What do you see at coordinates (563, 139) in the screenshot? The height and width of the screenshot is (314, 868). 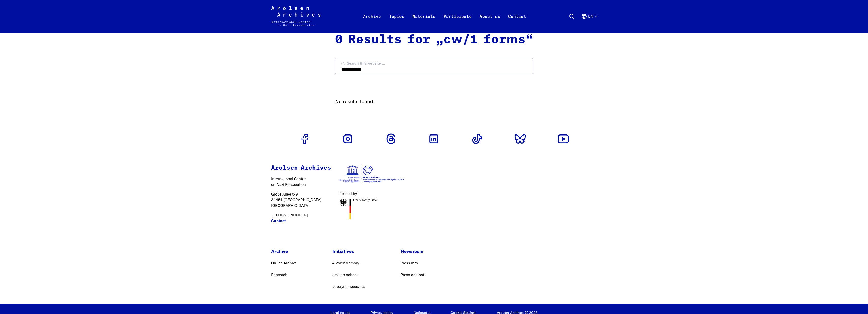 I see `a: Go to Youtube profile` at bounding box center [563, 139].